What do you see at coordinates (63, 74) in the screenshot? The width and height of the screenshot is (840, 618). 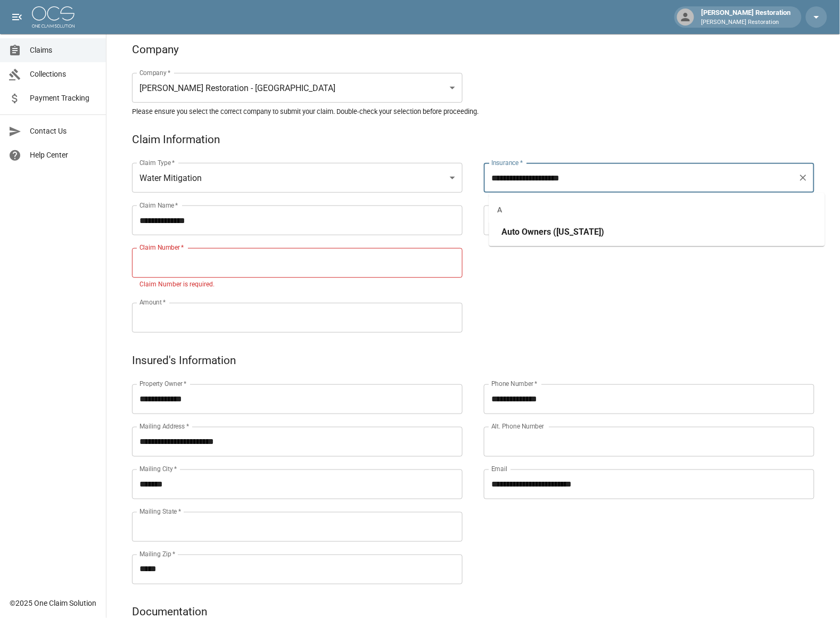 I see `span: Collections` at bounding box center [63, 74].